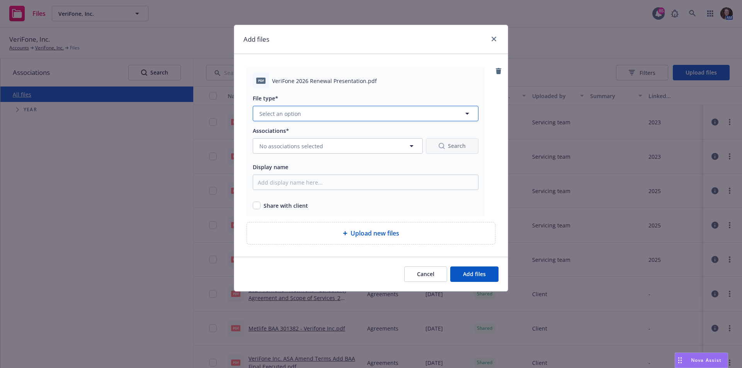  Describe the element at coordinates (425, 274) in the screenshot. I see `button: Cancel` at that location.